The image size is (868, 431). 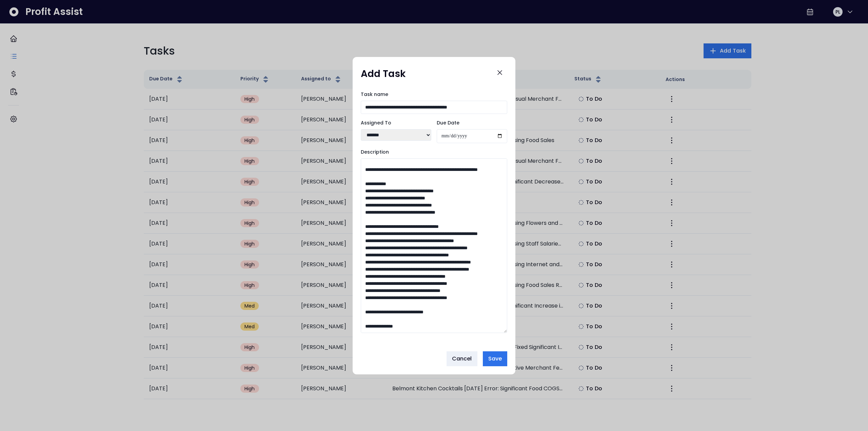 What do you see at coordinates (462, 359) in the screenshot?
I see `button: Cancel` at bounding box center [462, 359].